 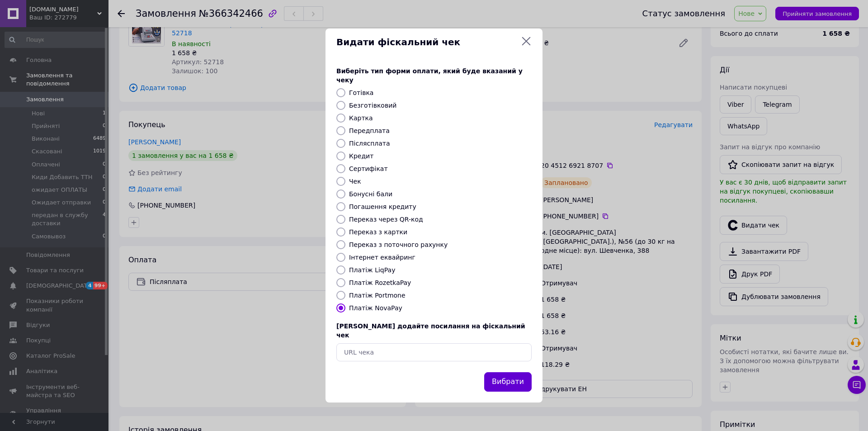 I want to click on label: Платіж LiqPay, so click(x=372, y=270).